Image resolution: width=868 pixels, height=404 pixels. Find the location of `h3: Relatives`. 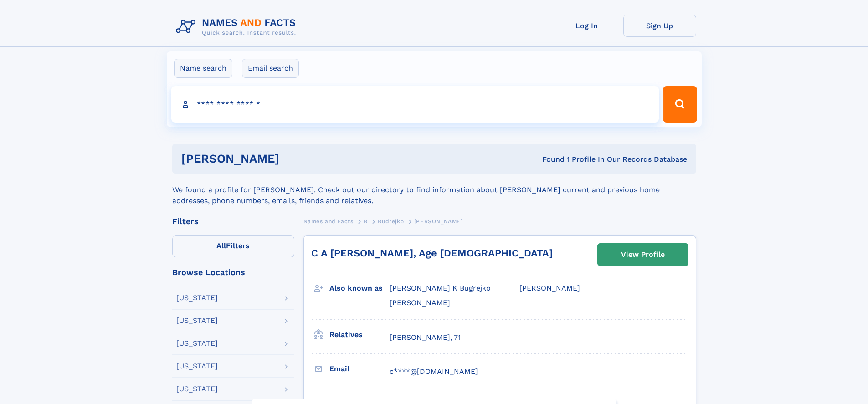

h3: Relatives is located at coordinates (360, 335).